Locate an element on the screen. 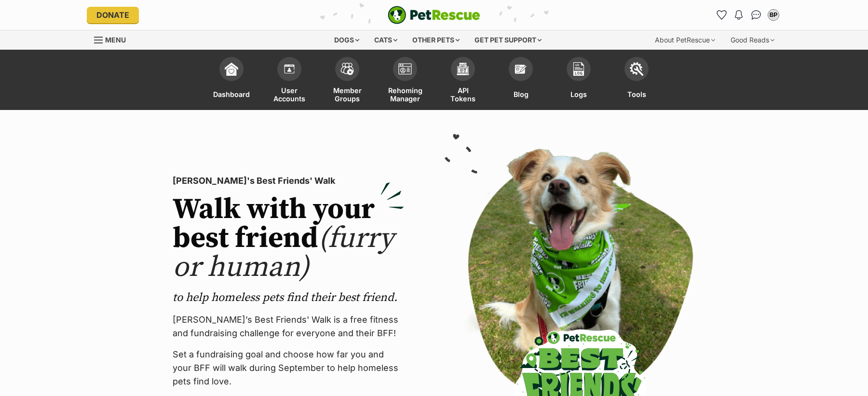 The image size is (868, 396). div: Get pet support is located at coordinates (508, 40).